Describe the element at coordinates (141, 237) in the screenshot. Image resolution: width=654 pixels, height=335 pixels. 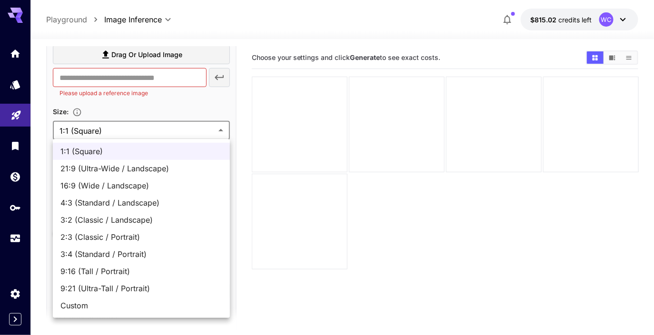
I see `span: 2:3 (Classic / Portrait)` at that location.